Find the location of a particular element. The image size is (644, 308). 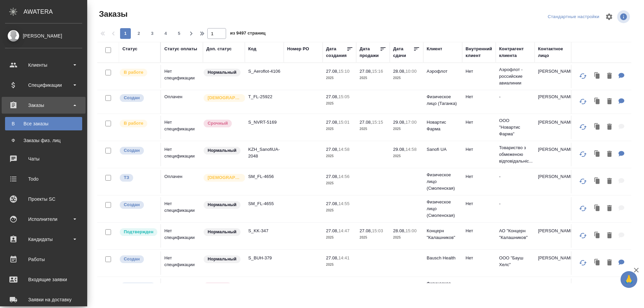

div: Входящие заявки is located at coordinates (44, 280).